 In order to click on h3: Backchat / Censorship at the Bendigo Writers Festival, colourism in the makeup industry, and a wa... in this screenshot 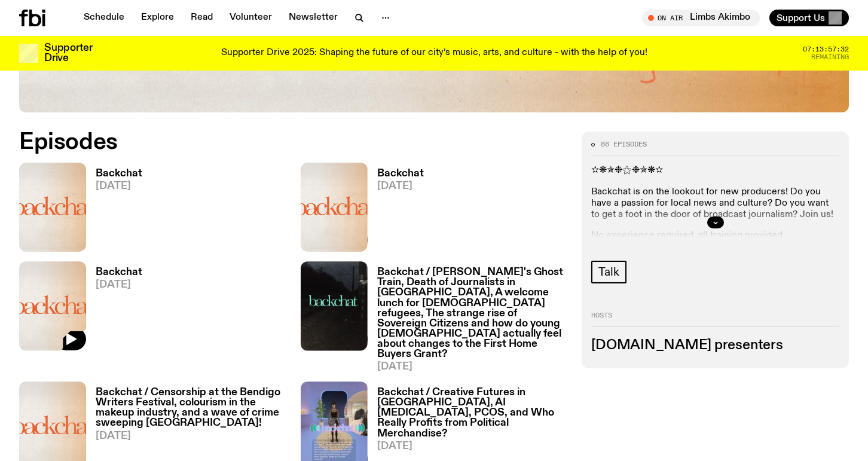, I will do `click(191, 407)`.